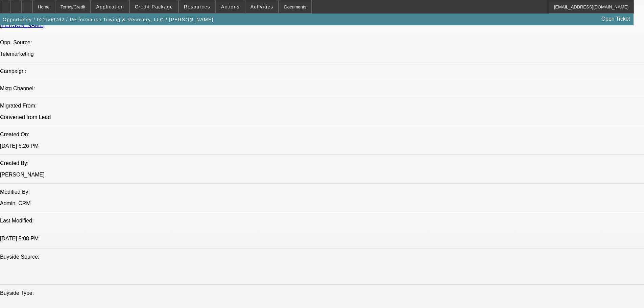 Image resolution: width=644 pixels, height=308 pixels. What do you see at coordinates (197, 7) in the screenshot?
I see `span: Resources` at bounding box center [197, 7].